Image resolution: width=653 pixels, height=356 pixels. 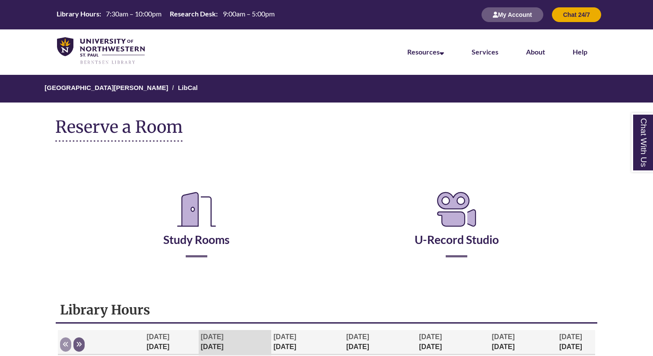 I want to click on h1: Reserve a Room, so click(x=119, y=130).